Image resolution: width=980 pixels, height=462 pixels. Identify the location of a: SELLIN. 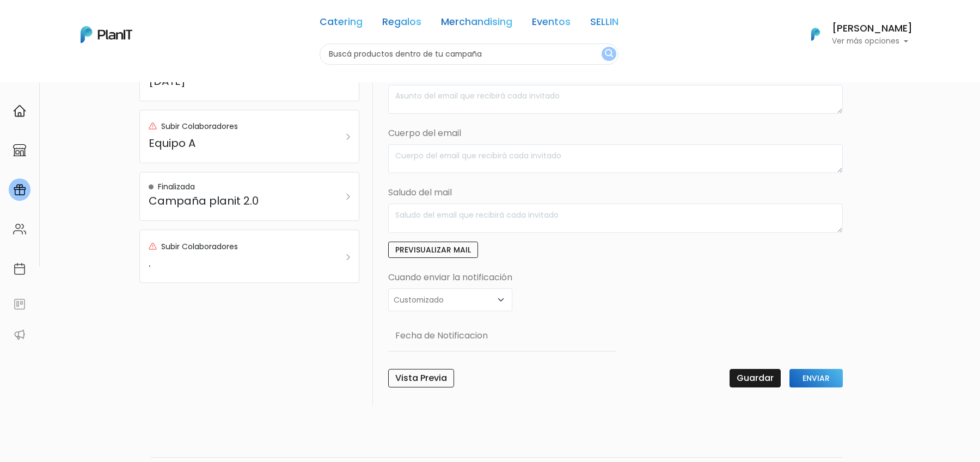
(605, 24).